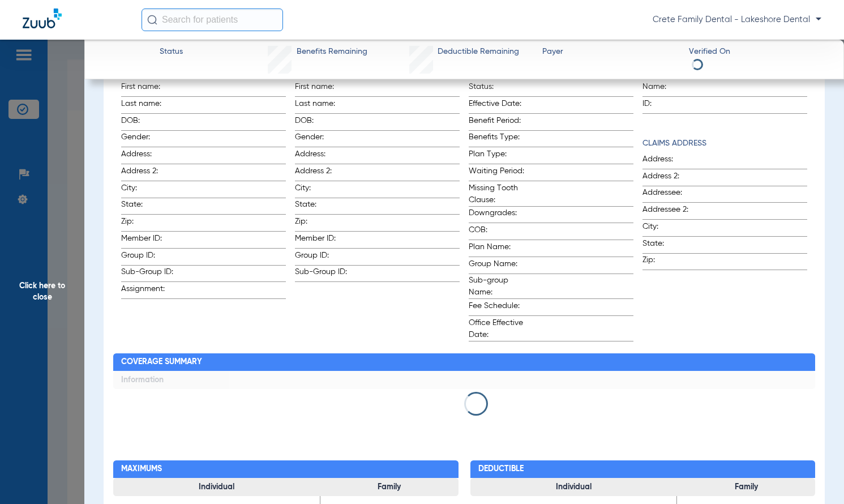 The width and height of the screenshot is (844, 504). What do you see at coordinates (671, 194) in the screenshot?
I see `span: Addressee:` at bounding box center [671, 194].